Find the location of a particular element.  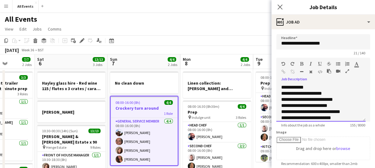

span: Info about the job as a whole is located at coordinates (303, 125).